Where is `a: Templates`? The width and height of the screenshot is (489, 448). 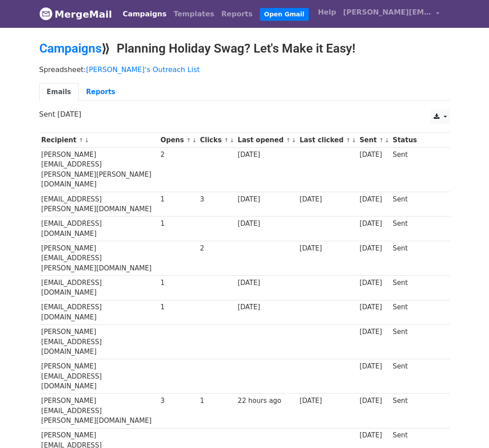
a: Templates is located at coordinates (194, 14).